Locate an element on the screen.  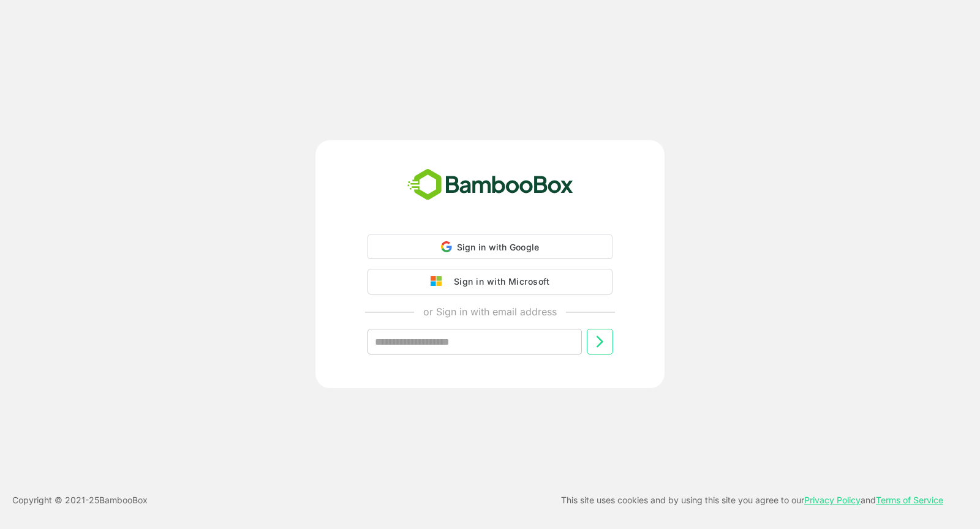
p: Copyright © 2021- 25 BambooBox is located at coordinates (79, 500).